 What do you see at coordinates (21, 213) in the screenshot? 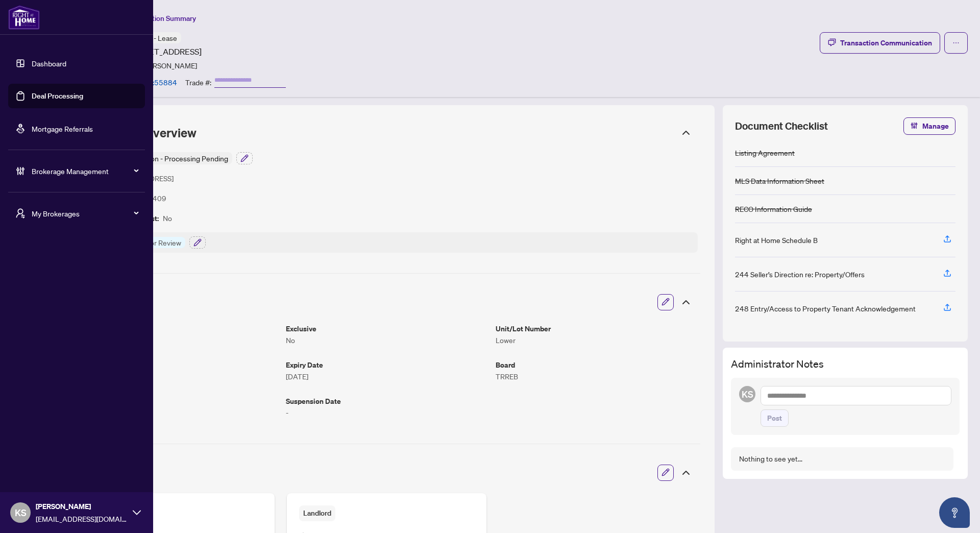
I see `span: user-switch` at bounding box center [21, 213].